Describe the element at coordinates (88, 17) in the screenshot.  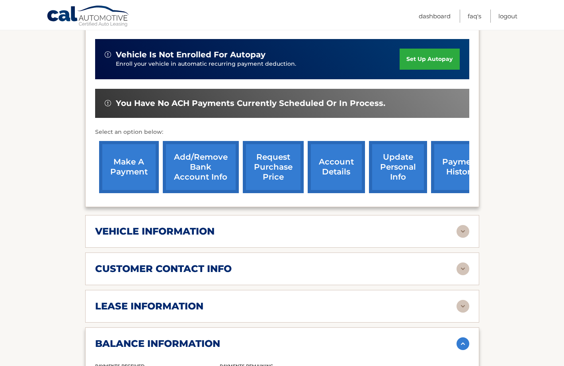
I see `a: Cal Automotive` at that location.